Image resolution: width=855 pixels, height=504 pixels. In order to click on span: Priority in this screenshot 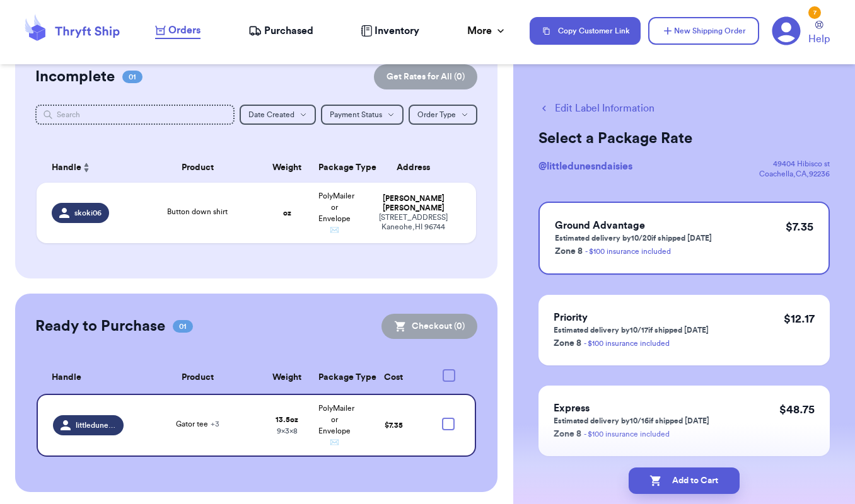, I will do `click(571, 318)`.